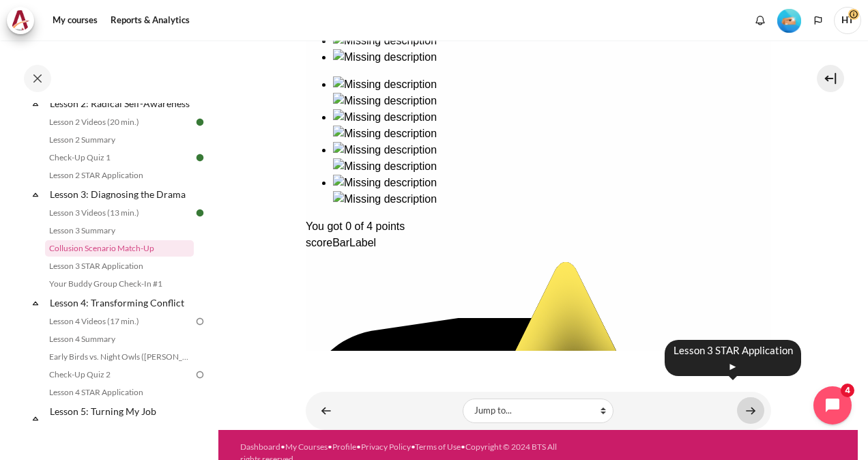 The image size is (868, 460). I want to click on a: Lesson 4 Videos (17 min.), so click(120, 321).